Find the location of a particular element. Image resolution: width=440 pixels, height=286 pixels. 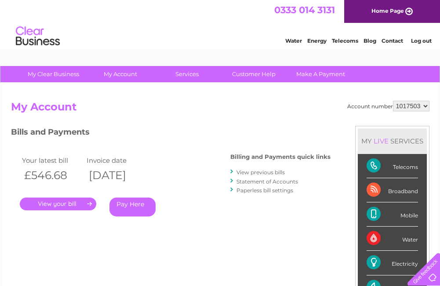

h4: Billing and Payments quick links is located at coordinates (281, 157).